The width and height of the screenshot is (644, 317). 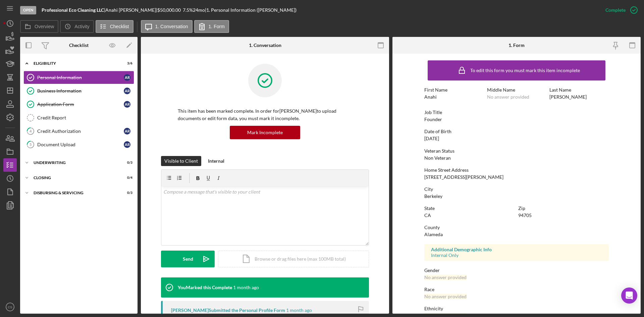 I want to click on div: Complete, so click(x=616, y=10).